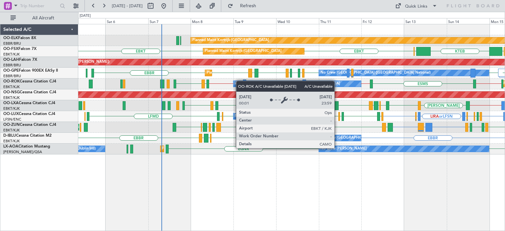  Describe the element at coordinates (27, 147) in the screenshot. I see `a: LX-AOACitation Mustang` at that location.